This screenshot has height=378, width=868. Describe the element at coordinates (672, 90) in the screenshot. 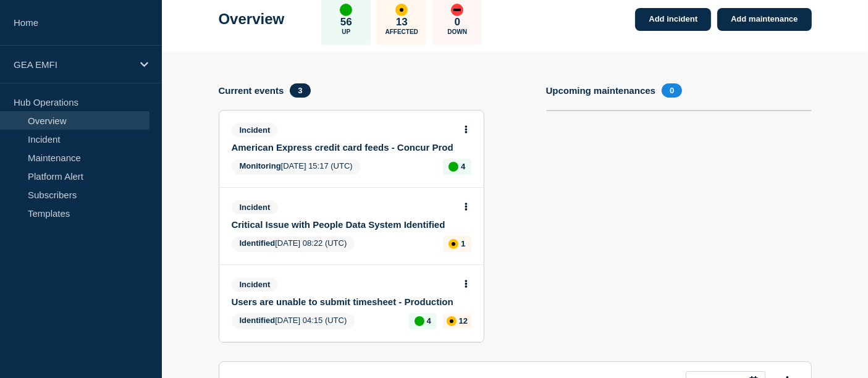

I see `span: 0` at that location.